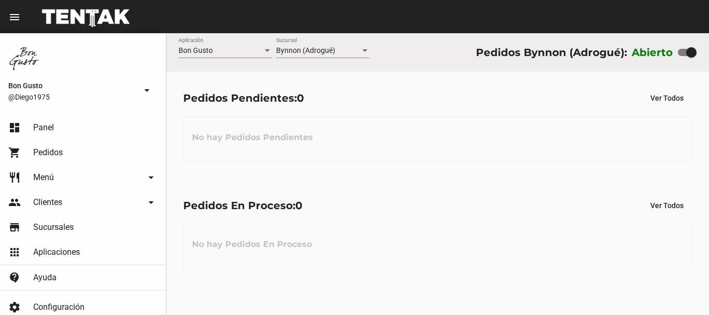 This screenshot has width=709, height=315. I want to click on mat-icon: dashboard, so click(15, 128).